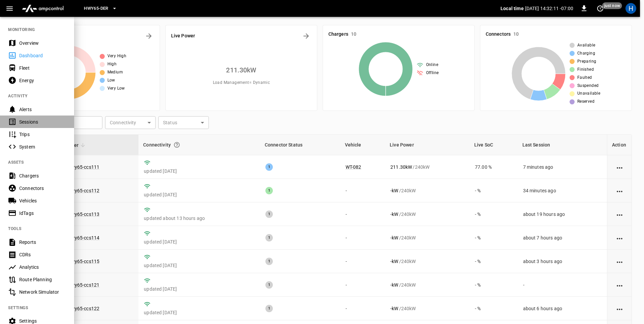 Image resolution: width=644 pixels, height=324 pixels. I want to click on img: ampcontrol.io logo, so click(43, 8).